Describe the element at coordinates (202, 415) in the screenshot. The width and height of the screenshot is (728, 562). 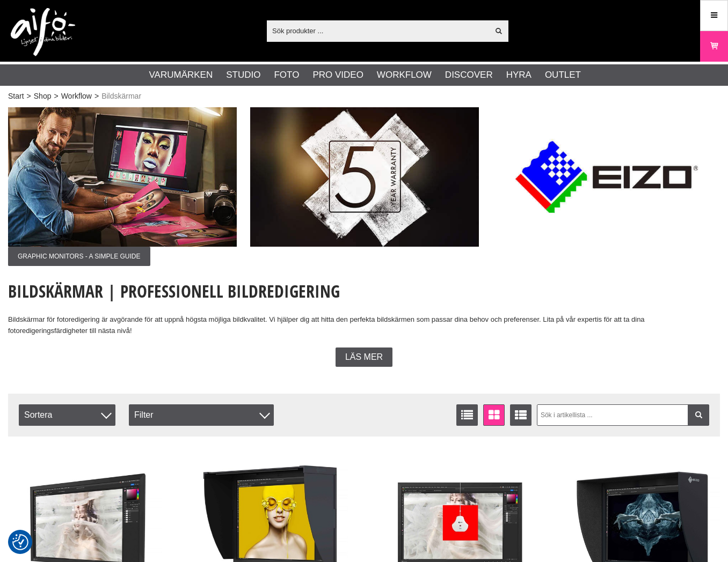
I see `div: Filter` at that location.